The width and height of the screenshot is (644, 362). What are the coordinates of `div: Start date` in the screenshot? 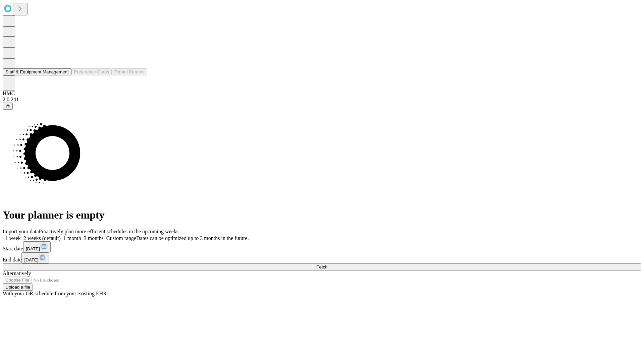 It's located at (322, 247).